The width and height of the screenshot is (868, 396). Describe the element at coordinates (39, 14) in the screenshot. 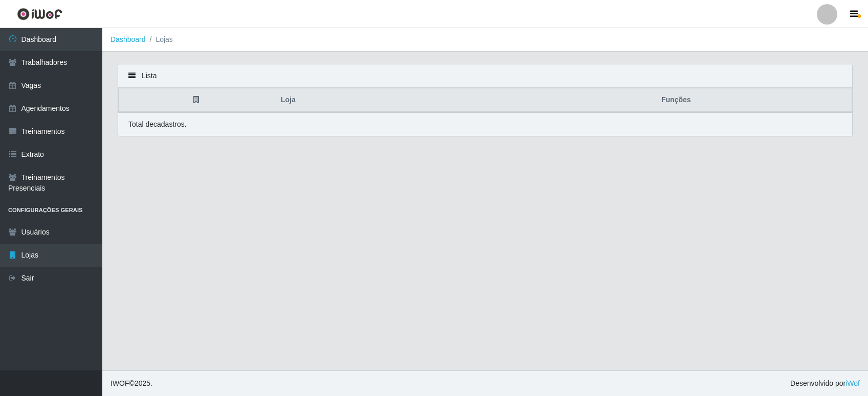

I see `img: CoreUI Logo` at that location.